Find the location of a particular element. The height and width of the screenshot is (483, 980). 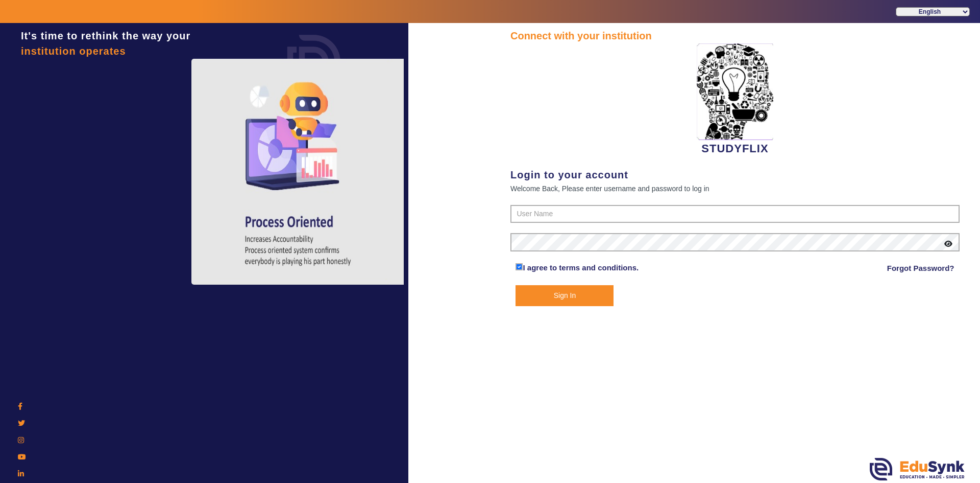

a: I agree to terms and conditions. is located at coordinates (580, 267).